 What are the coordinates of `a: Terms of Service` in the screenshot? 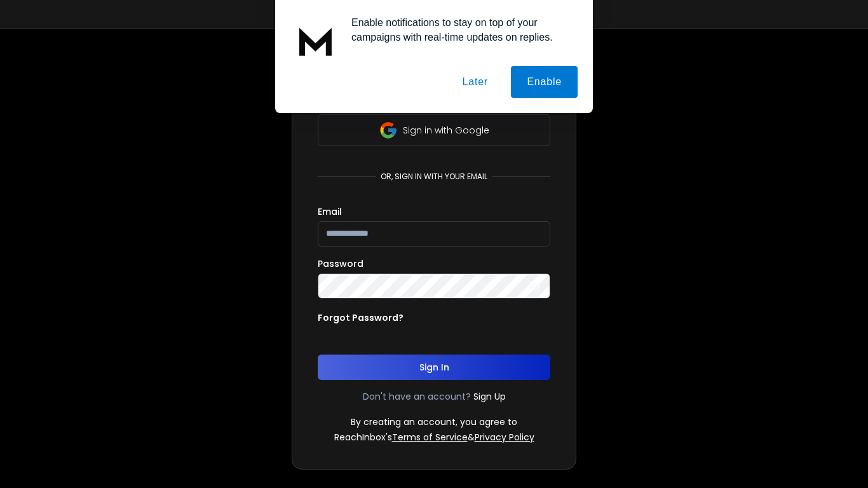 It's located at (430, 437).